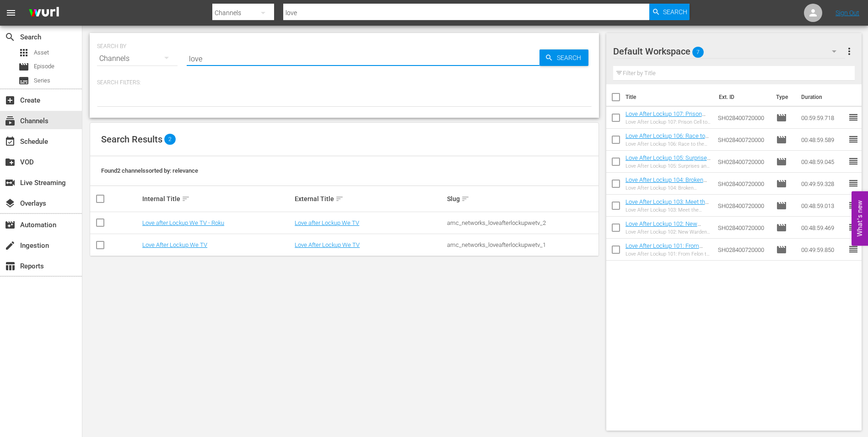 The image size is (868, 437). Describe the element at coordinates (860, 218) in the screenshot. I see `button: Open Feedback Widget` at that location.